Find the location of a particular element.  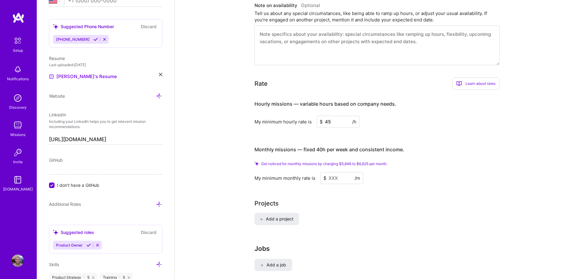

img: teamwork is located at coordinates (18, 125).